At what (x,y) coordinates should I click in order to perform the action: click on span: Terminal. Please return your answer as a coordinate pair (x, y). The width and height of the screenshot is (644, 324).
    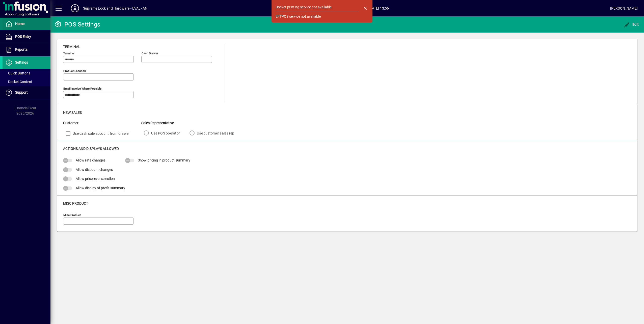
    Looking at the image, I should click on (72, 47).